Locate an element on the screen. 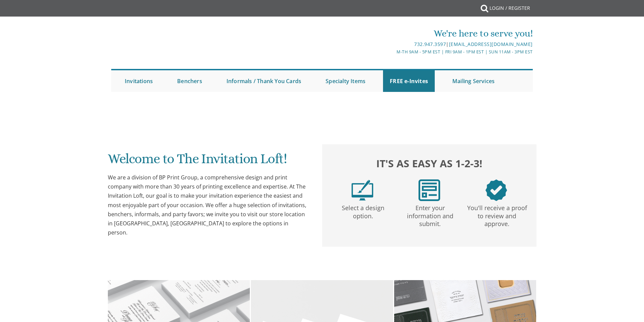 Image resolution: width=644 pixels, height=322 pixels. p: You'll receive a proof to review and approve. is located at coordinates (497, 214).